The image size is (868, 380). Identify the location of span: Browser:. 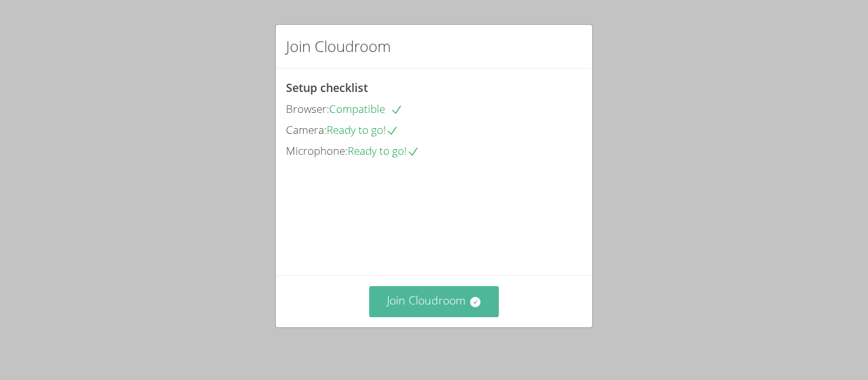
(307, 108).